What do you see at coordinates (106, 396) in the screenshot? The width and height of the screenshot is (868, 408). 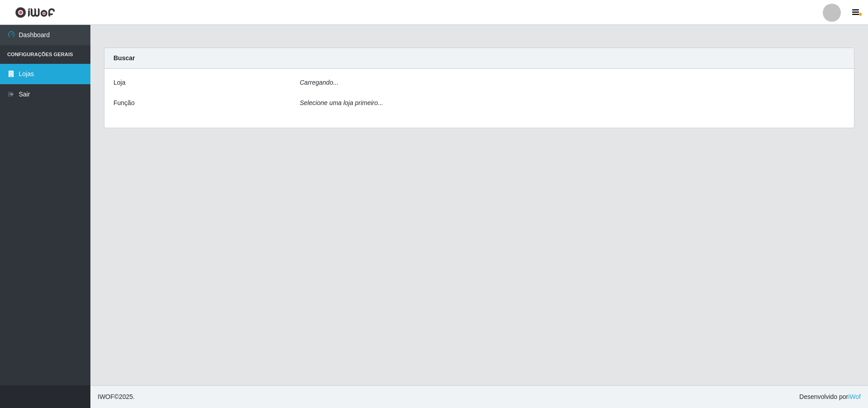 I see `span: IWOF` at bounding box center [106, 396].